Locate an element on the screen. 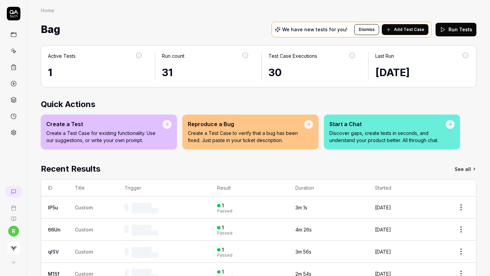  div: 31 is located at coordinates (205, 72).